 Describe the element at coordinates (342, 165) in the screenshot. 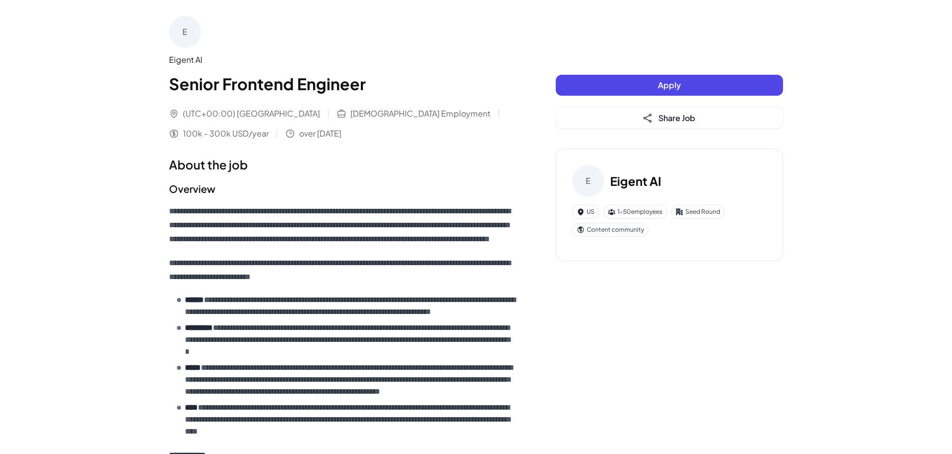

I see `h1: About the job` at that location.